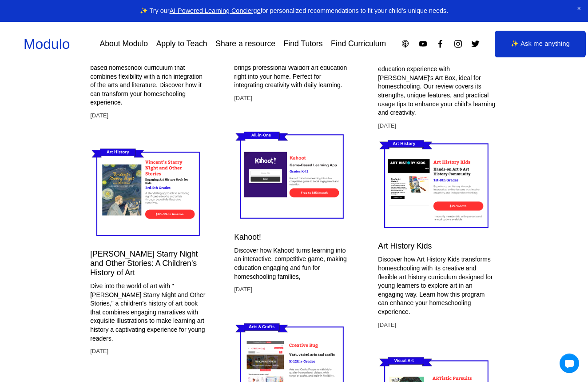 The image size is (588, 382). I want to click on a: AI-Powered Learning Concierge, so click(215, 10).